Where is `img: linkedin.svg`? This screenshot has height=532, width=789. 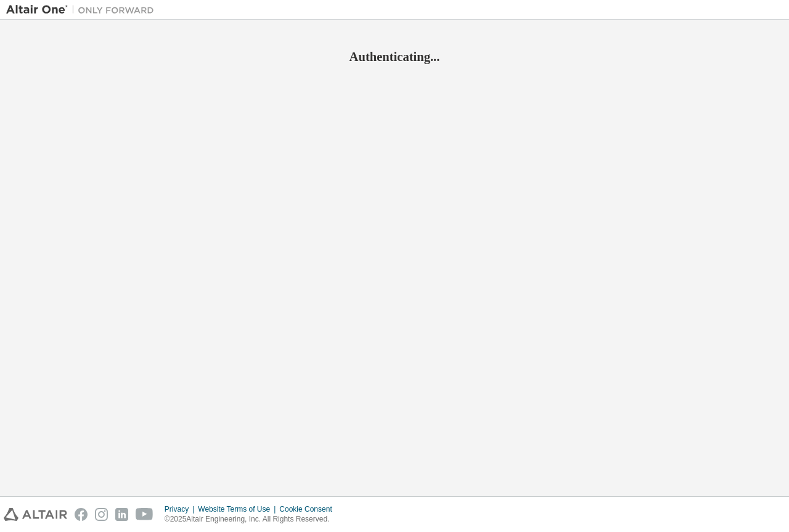 img: linkedin.svg is located at coordinates (121, 514).